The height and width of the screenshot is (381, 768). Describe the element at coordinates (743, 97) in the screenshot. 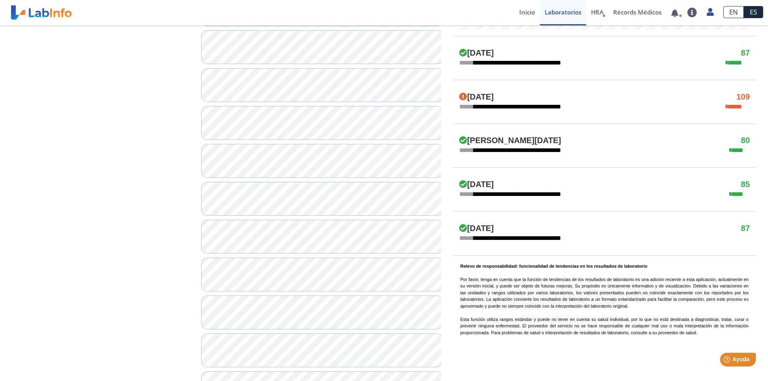

I see `h4: 109` at that location.